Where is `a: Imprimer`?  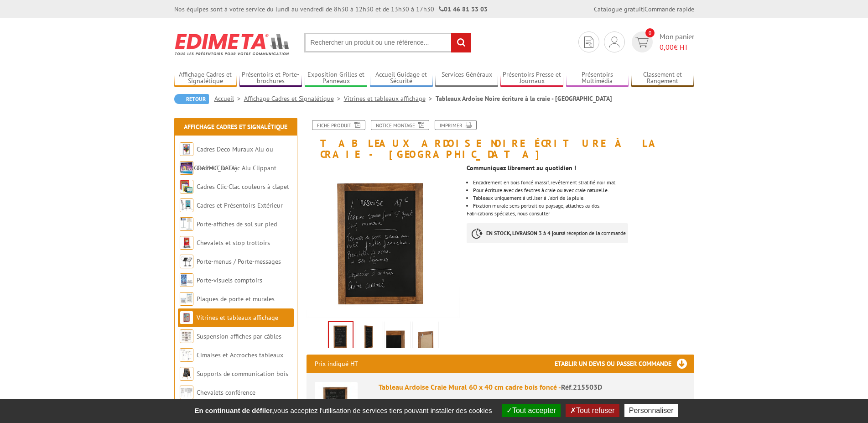
a: Imprimer is located at coordinates (456, 125).